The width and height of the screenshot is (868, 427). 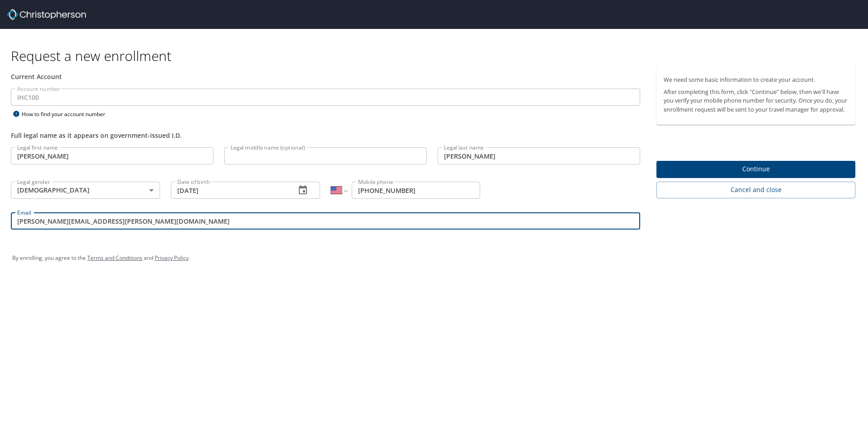 What do you see at coordinates (325, 135) in the screenshot?
I see `div: Full legal name as it appears on government-issued I.D.` at bounding box center [325, 135].